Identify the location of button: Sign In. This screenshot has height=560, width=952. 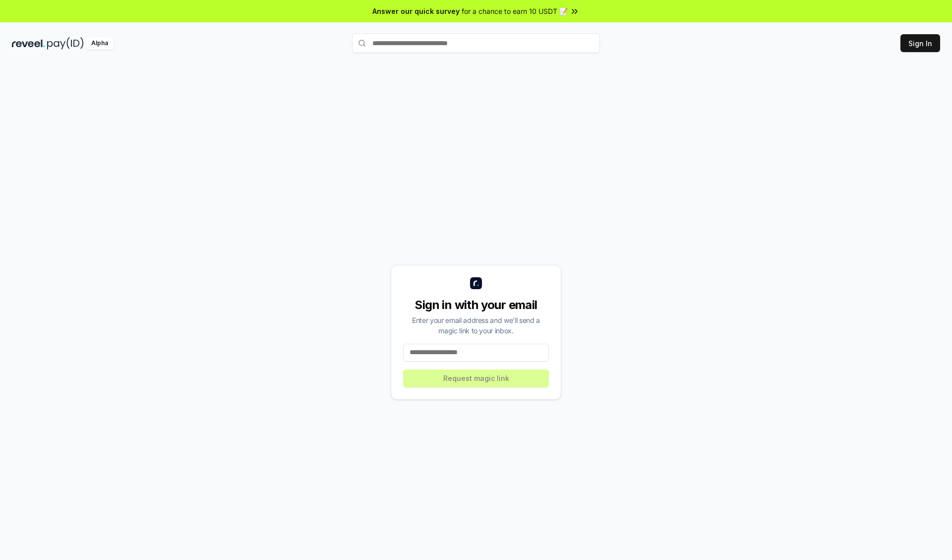
(920, 43).